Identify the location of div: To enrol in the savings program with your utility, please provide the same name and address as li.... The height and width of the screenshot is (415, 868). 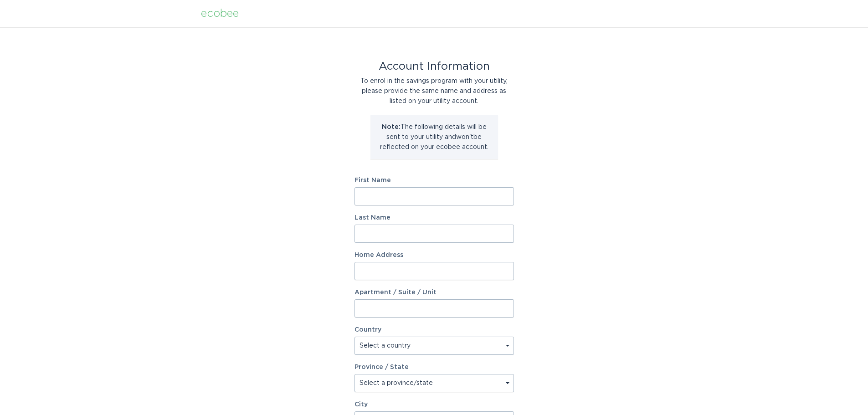
(435, 91).